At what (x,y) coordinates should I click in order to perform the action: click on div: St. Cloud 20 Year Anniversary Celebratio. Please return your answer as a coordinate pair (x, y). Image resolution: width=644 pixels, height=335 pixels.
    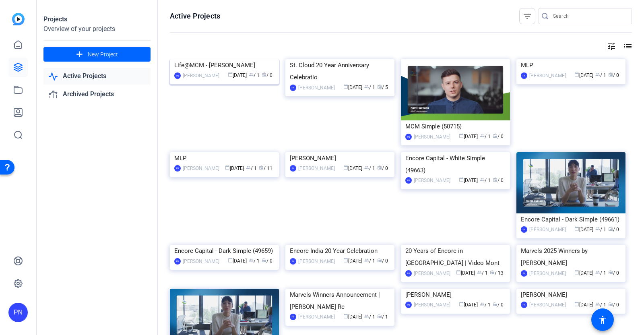
    Looking at the image, I should click on (340, 71).